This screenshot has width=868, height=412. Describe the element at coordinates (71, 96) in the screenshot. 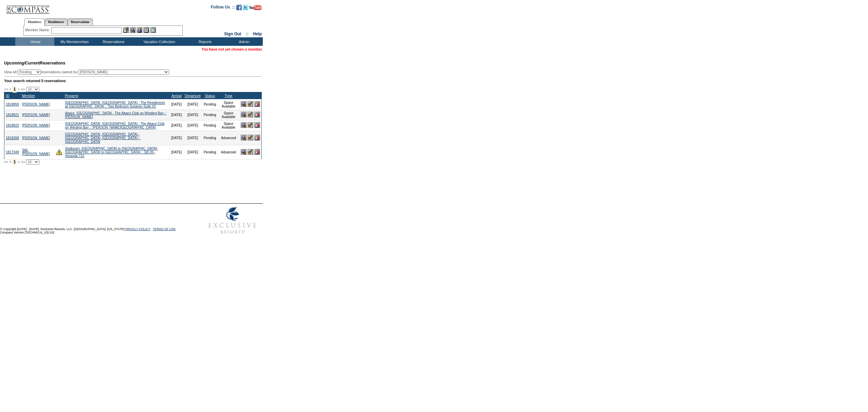

I see `a: Property` at that location.